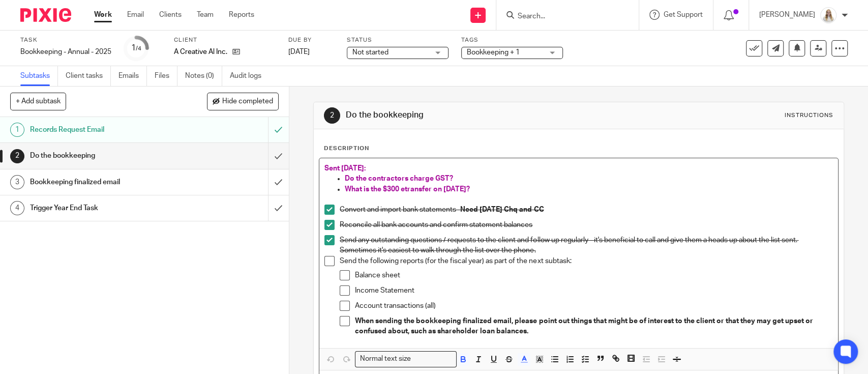  Describe the element at coordinates (18, 208) in the screenshot. I see `div: 4` at that location.